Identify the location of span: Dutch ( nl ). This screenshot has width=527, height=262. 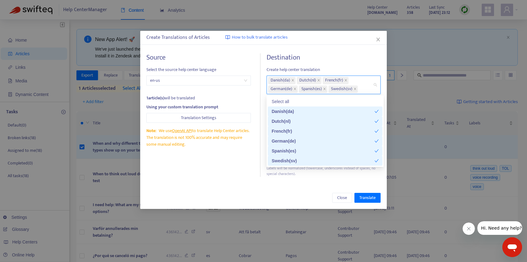
(308, 81).